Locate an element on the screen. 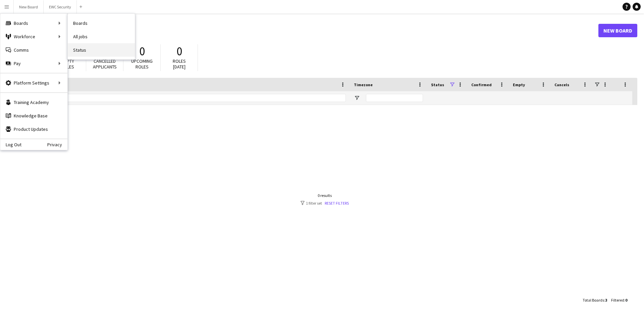 Image resolution: width=644 pixels, height=317 pixels. button: New Board is located at coordinates (29, 7).